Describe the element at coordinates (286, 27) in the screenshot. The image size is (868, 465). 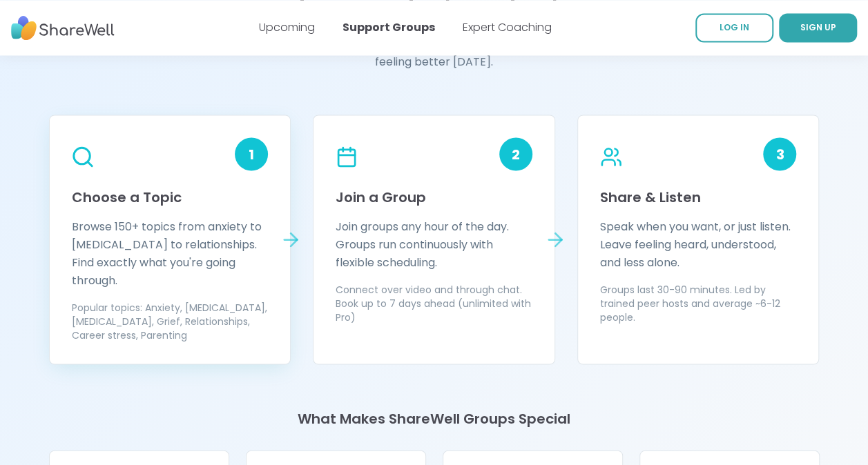
I see `a: Upcoming` at that location.